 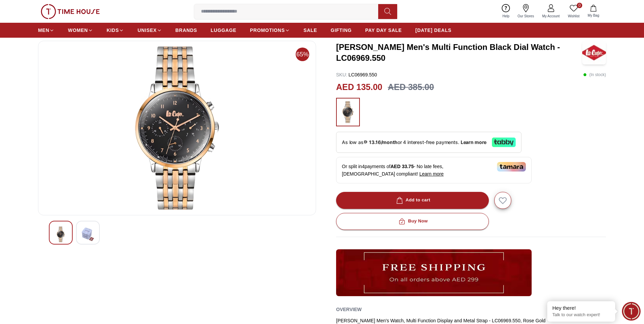 What do you see at coordinates (341, 31) in the screenshot?
I see `a: GIFTING` at bounding box center [341, 31].